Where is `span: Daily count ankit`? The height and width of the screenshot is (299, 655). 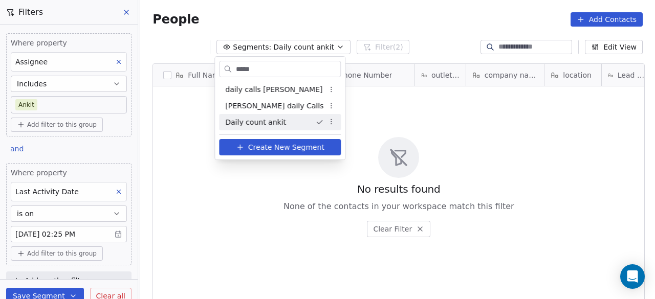
span: Daily count ankit is located at coordinates (255, 122).